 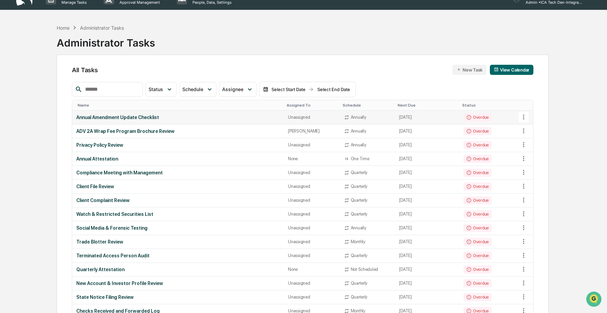 What do you see at coordinates (178, 298) in the screenshot?
I see `div: State Notice Filing Review` at bounding box center [178, 298].